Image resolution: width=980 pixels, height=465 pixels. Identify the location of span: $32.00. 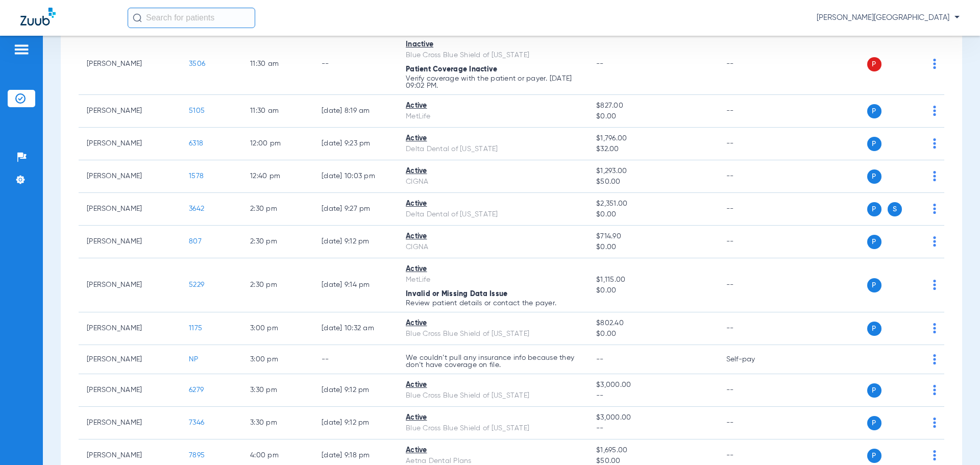
(652, 149).